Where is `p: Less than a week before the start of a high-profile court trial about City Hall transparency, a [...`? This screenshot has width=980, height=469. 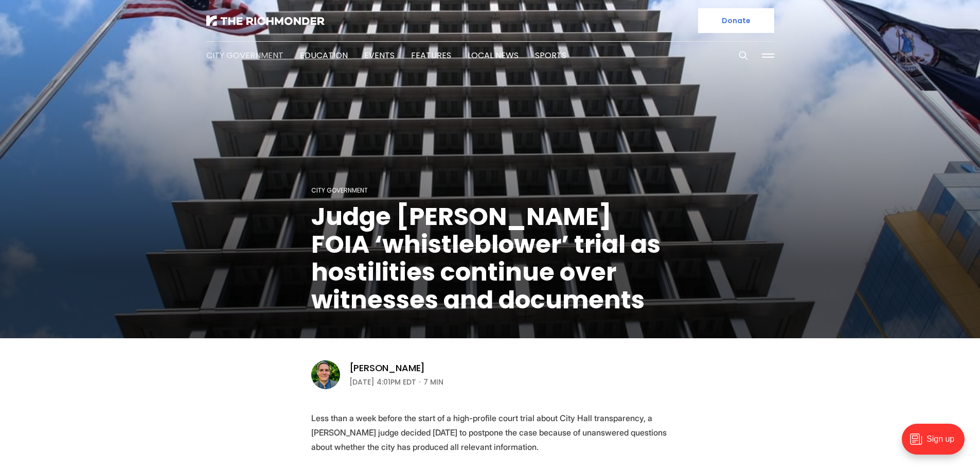 p: Less than a week before the start of a high-profile court trial about City Hall transparency, a [... is located at coordinates (491, 432).